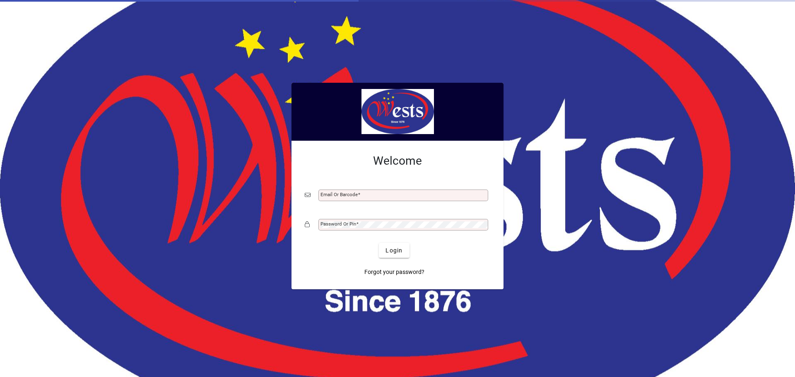 This screenshot has height=377, width=795. What do you see at coordinates (394, 250) in the screenshot?
I see `span: Login` at bounding box center [394, 250].